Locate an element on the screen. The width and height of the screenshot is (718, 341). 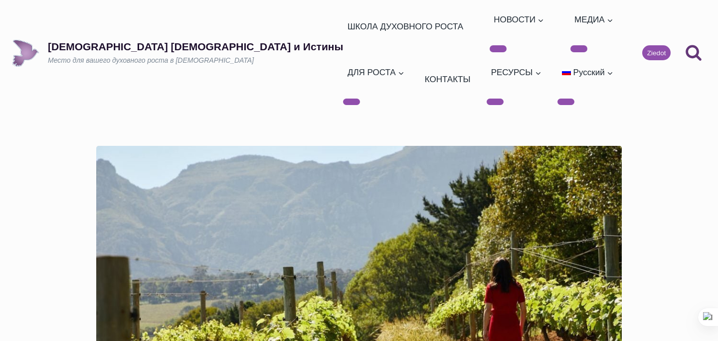
button: Дочерние меню is located at coordinates (566, 102).